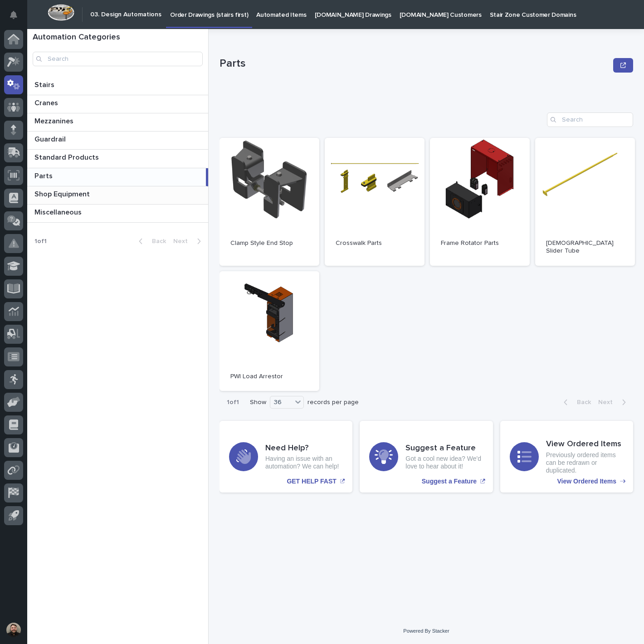  I want to click on p: Standard Products, so click(67, 157).